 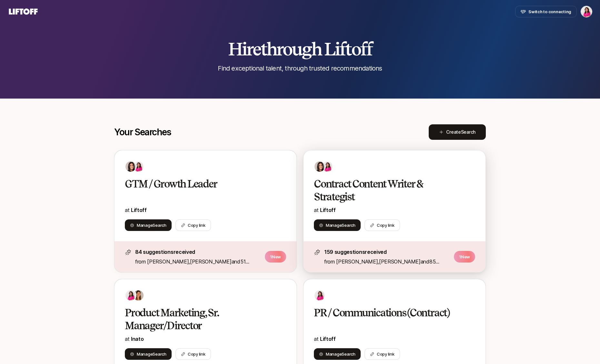 What do you see at coordinates (457, 132) in the screenshot?
I see `button: CreateSearch` at bounding box center [457, 132].